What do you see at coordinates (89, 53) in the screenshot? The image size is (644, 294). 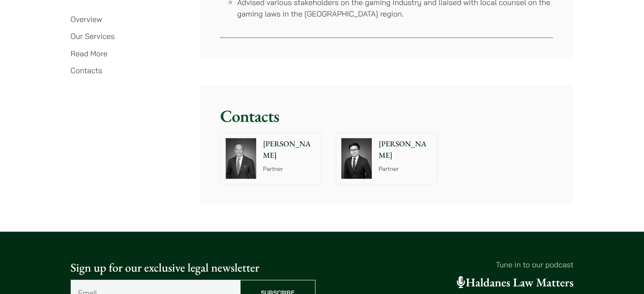 I see `a: Read More` at bounding box center [89, 53].